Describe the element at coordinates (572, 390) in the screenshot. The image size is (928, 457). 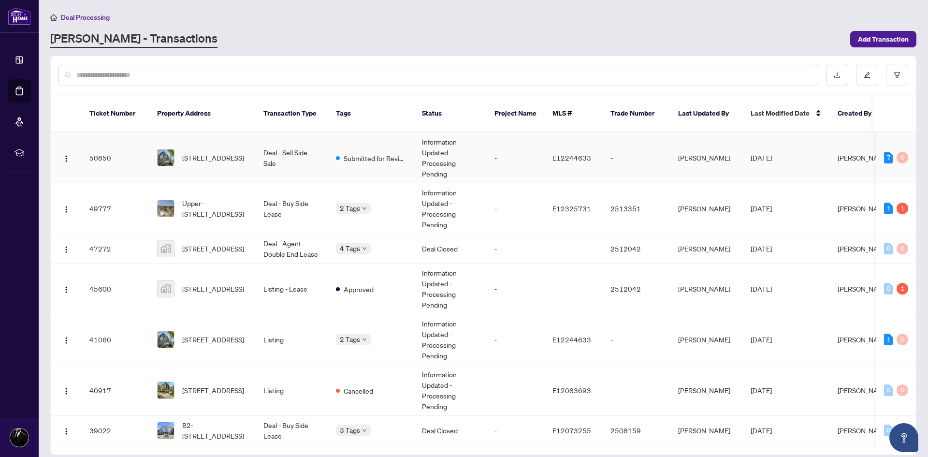
I see `span: E12083693` at that location.